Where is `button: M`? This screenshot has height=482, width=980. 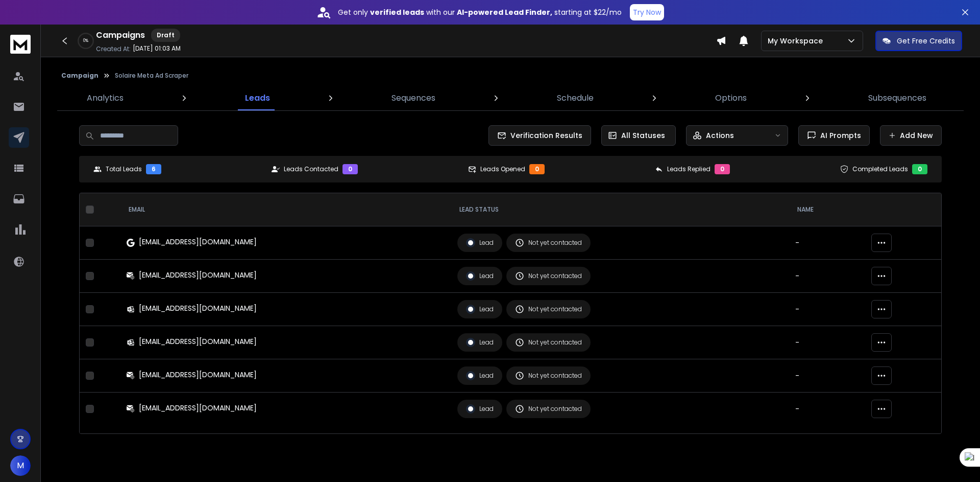
button: M is located at coordinates (20, 465).